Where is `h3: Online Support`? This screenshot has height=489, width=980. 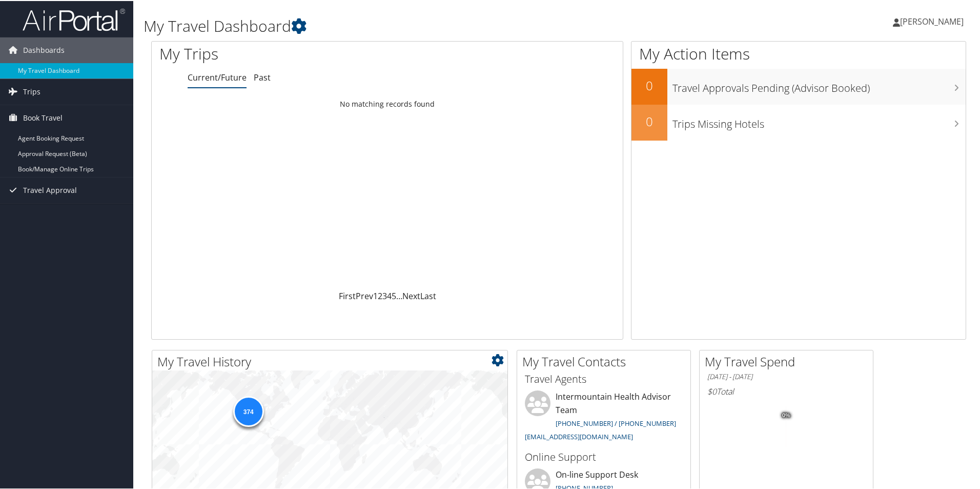
h3: Online Support is located at coordinates (604, 456).